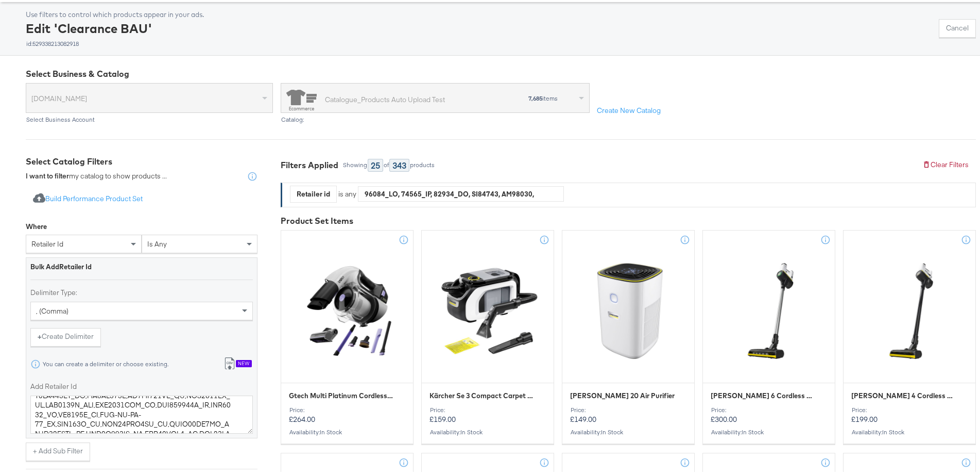 The image size is (980, 474). Describe the element at coordinates (310, 163) in the screenshot. I see `div: Filters Applied` at that location.